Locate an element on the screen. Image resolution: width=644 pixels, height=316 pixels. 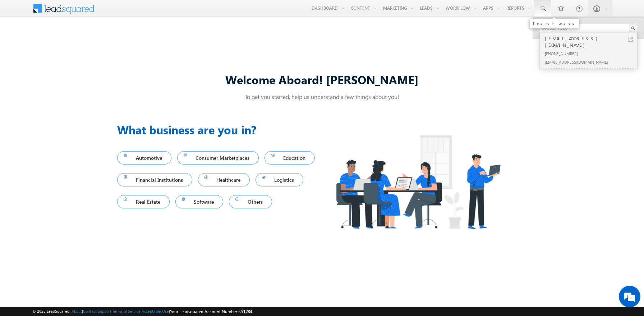
span: © 2025 LeadSquared | | | | | is located at coordinates (142, 311).